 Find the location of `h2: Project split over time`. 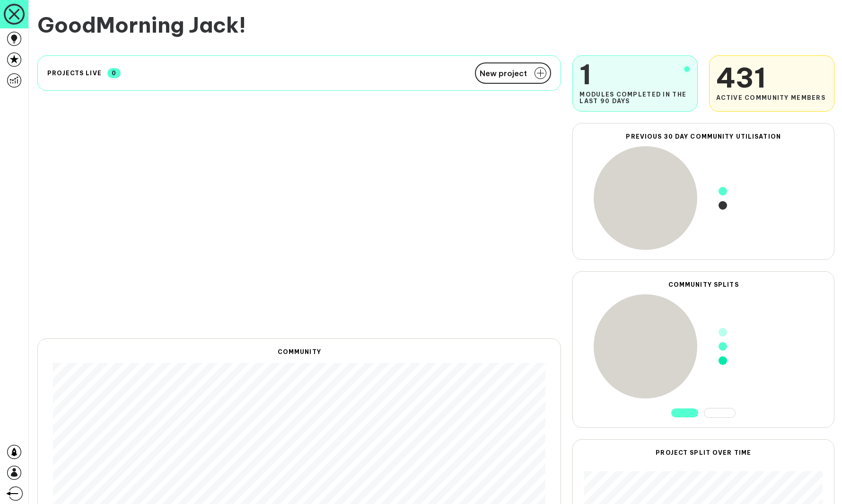

h2: Project split over time is located at coordinates (703, 452).